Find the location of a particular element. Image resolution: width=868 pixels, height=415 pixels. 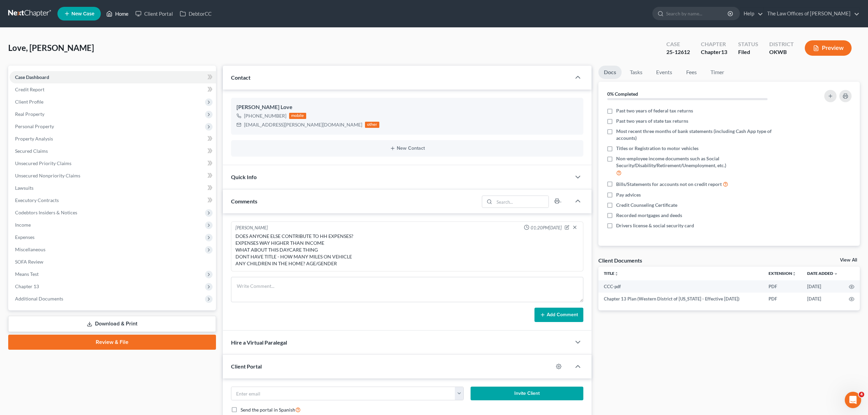

a: Date Added expand_more is located at coordinates (823, 273).